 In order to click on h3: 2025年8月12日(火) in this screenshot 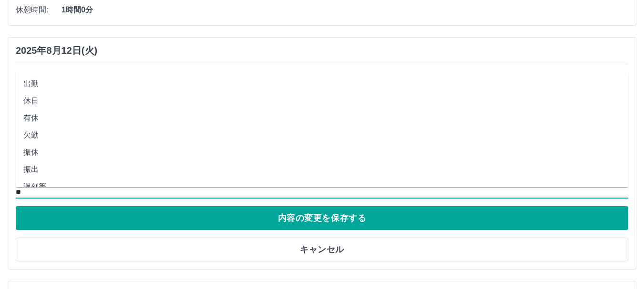, I will do `click(56, 51)`.